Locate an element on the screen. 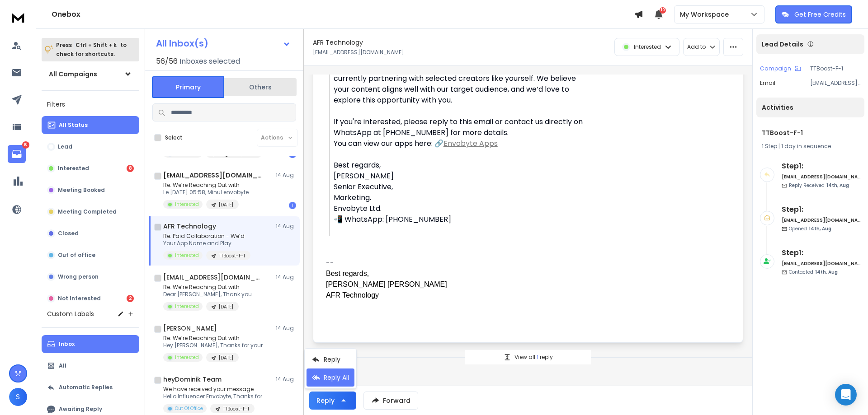  h3: Inboxes selected is located at coordinates (210, 62).